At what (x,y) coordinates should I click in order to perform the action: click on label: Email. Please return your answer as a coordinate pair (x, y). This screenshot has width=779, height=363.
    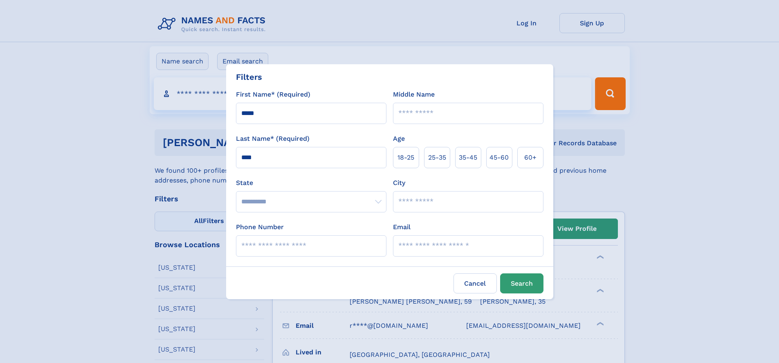
    Looking at the image, I should click on (402, 227).